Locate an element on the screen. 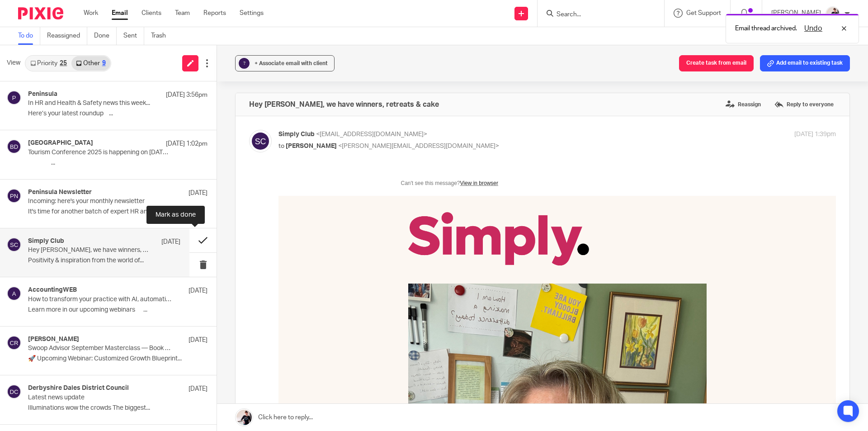  span: to is located at coordinates (281, 146).